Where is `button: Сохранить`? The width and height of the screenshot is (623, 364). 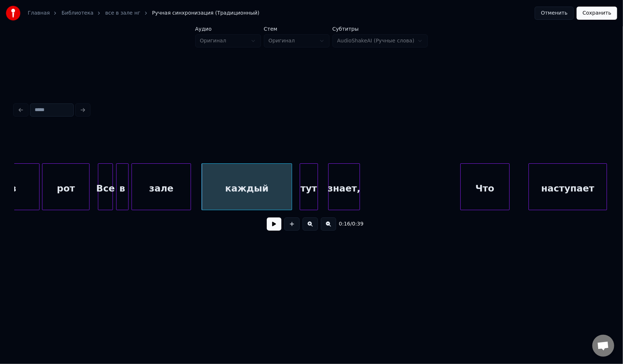
button: Сохранить is located at coordinates (597, 14).